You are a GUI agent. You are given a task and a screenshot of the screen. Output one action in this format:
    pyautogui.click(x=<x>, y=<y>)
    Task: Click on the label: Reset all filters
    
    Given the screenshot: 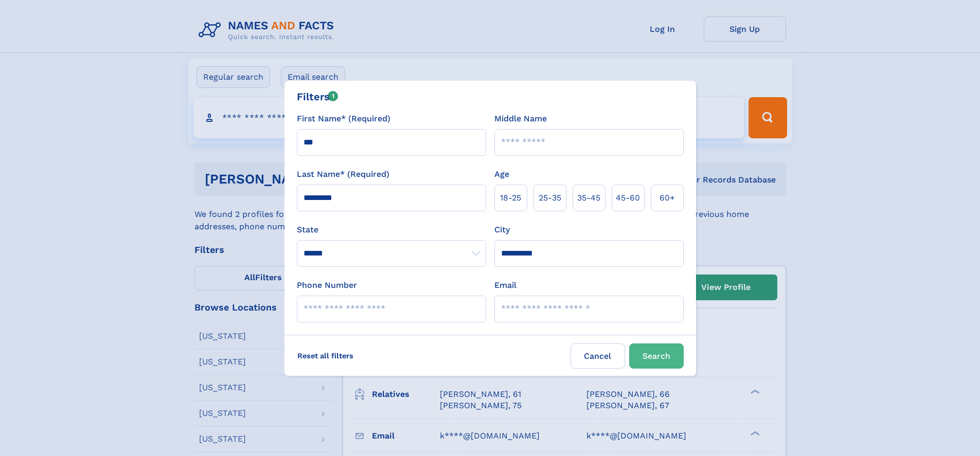 What is the action you would take?
    pyautogui.click(x=325, y=356)
    